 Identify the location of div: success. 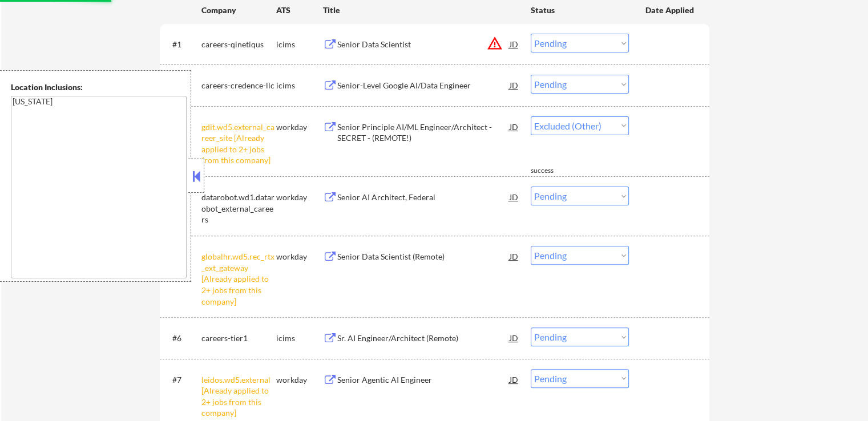
(554, 171).